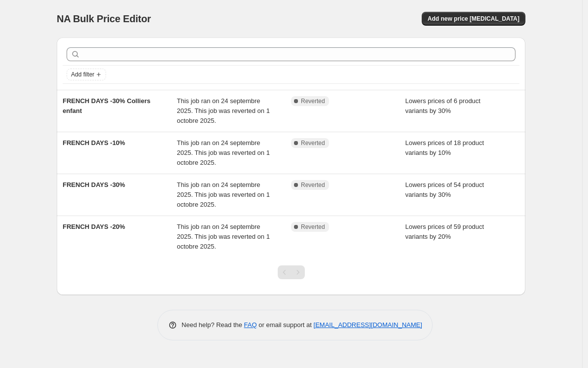  Describe the element at coordinates (291, 272) in the screenshot. I see `nav: Pagination` at that location.